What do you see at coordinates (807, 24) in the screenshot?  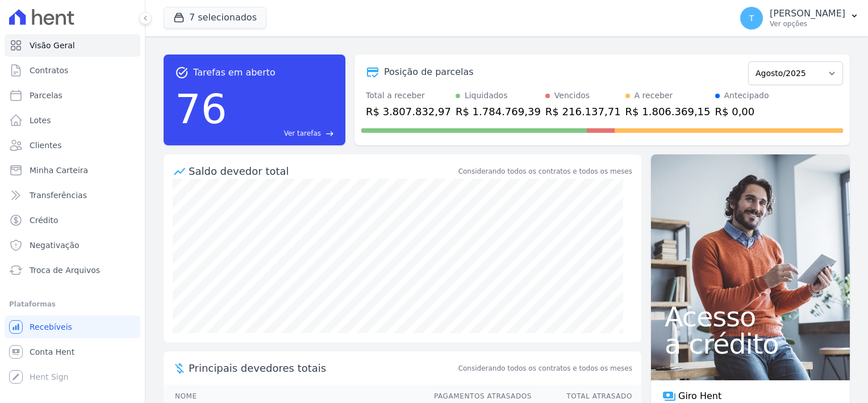 I see `p: Ver opções` at bounding box center [807, 24].